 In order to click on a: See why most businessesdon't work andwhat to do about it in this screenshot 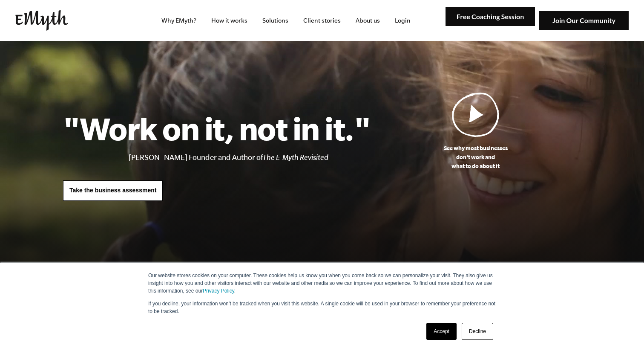, I will do `click(475, 131)`.